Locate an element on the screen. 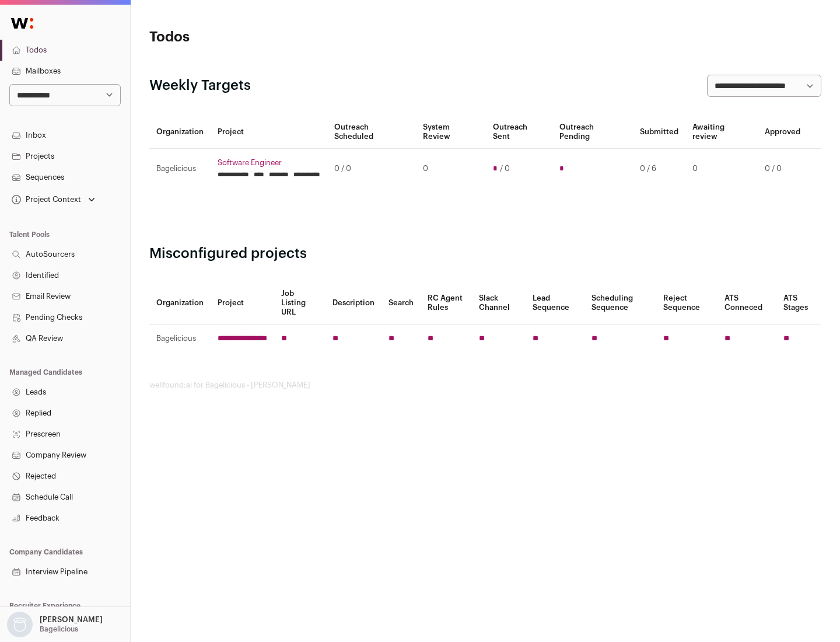 This screenshot has height=642, width=840. h1: Todos is located at coordinates (261, 37).